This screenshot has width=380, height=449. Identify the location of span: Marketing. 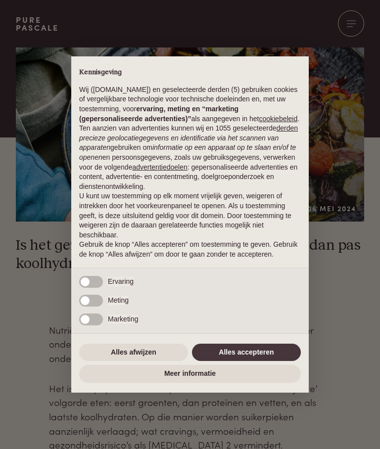
(123, 320).